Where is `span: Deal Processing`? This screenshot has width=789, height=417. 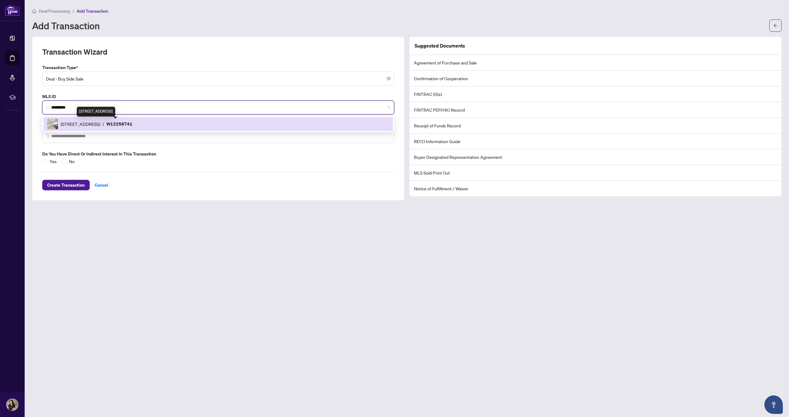
span: Deal Processing is located at coordinates (54, 11).